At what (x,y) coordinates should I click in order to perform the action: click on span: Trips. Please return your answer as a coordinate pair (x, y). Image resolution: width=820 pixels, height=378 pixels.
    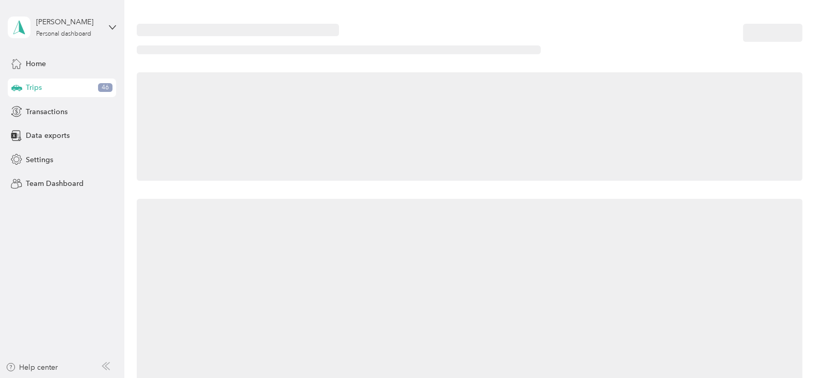
    Looking at the image, I should click on (34, 87).